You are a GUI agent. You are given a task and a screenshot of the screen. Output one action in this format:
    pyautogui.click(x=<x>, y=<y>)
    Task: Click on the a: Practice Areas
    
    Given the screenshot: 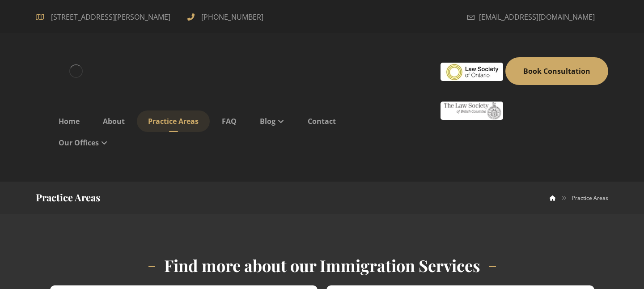 What is the action you would take?
    pyautogui.click(x=173, y=121)
    